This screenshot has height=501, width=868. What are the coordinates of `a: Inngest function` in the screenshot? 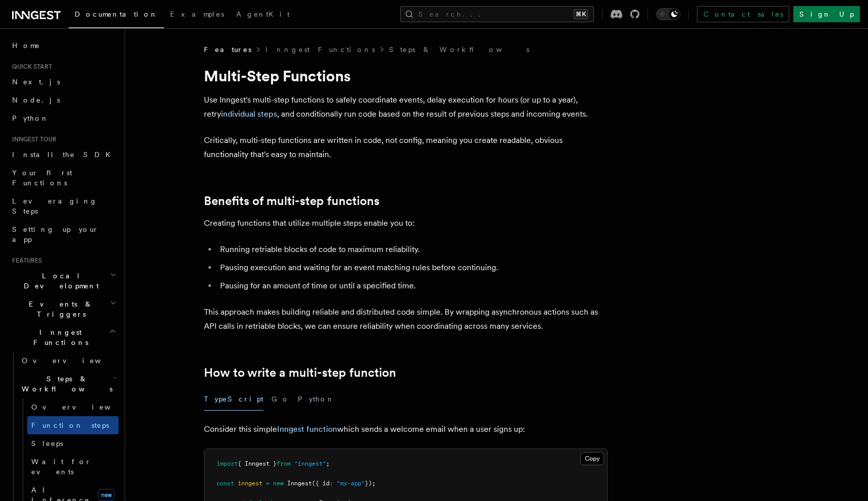 It's located at (307, 429).